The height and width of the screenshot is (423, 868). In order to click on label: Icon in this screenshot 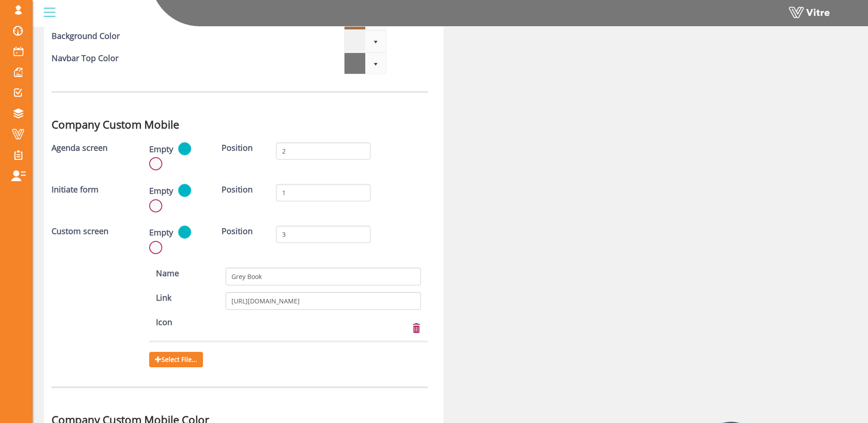, I will do `click(164, 322)`.